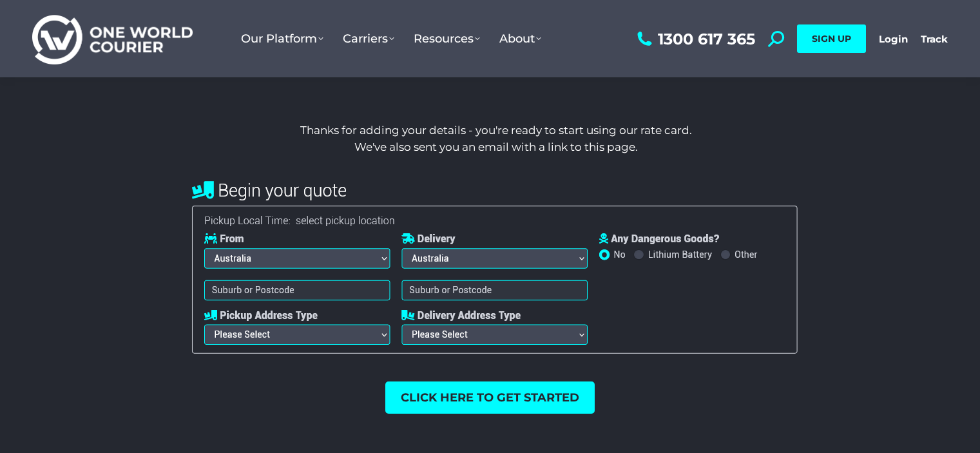  What do you see at coordinates (893, 39) in the screenshot?
I see `a: Login` at bounding box center [893, 39].